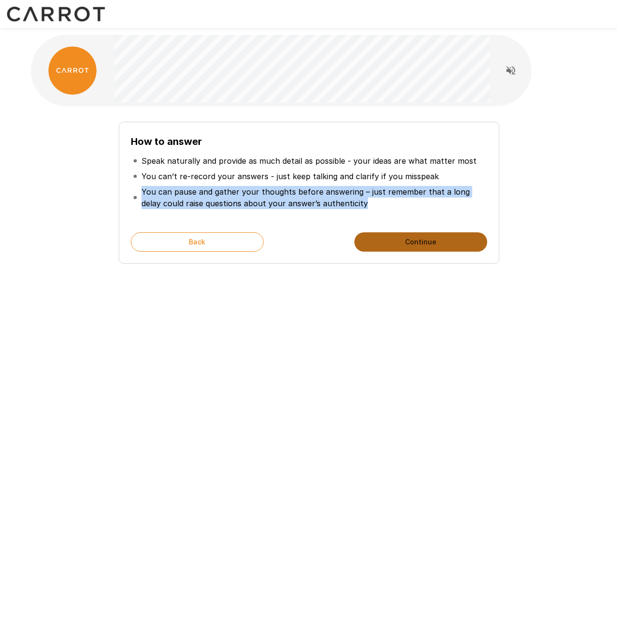 The image size is (618, 625). I want to click on button: Back, so click(197, 242).